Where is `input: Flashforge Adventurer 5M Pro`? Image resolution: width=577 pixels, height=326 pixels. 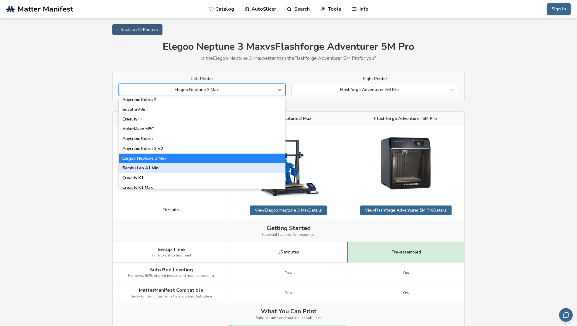 input: Flashforge Adventurer 5M Pro is located at coordinates (296, 90).